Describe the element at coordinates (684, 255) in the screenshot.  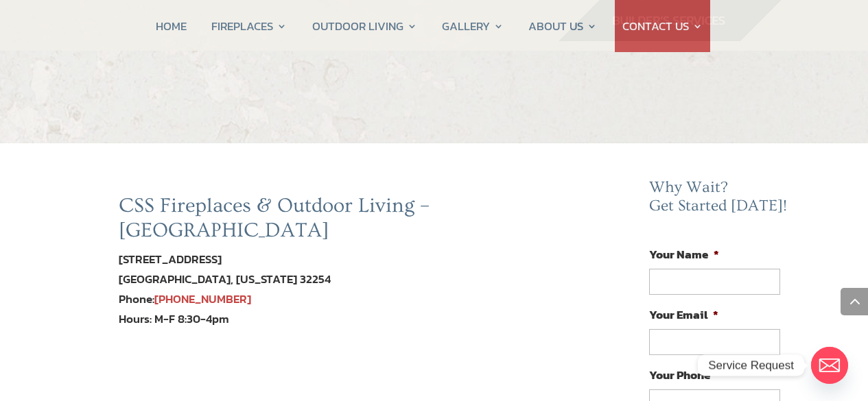
I see `label: Your Name` at that location.